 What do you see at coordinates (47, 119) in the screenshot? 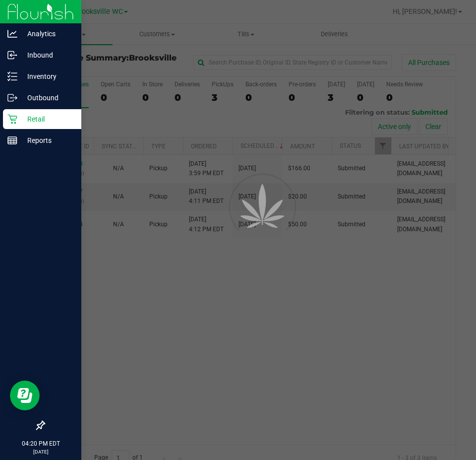
I see `p: Retail` at bounding box center [47, 119].